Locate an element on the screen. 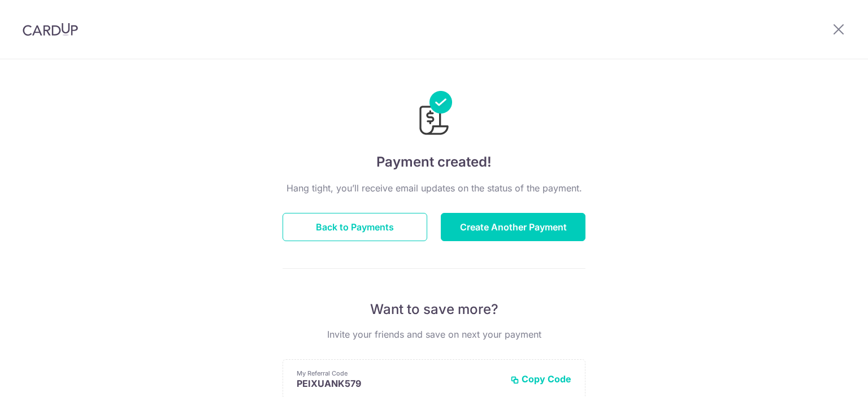 Image resolution: width=868 pixels, height=397 pixels. button: Back to Payments is located at coordinates (355, 227).